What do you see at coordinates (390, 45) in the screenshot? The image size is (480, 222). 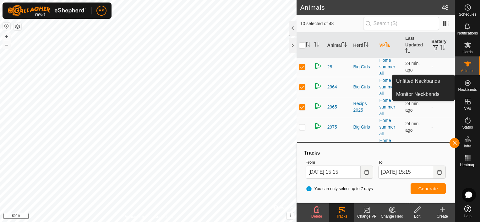 I see `th: VP` at bounding box center [390, 45].